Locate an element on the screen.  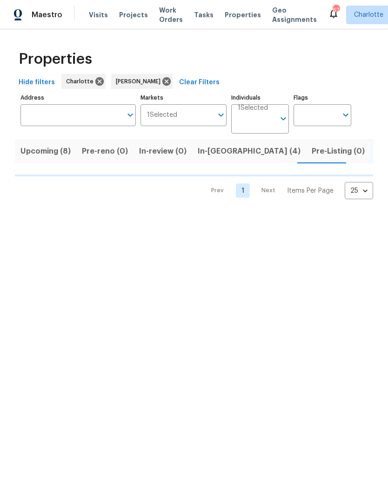
div: 67 is located at coordinates (336, 10).